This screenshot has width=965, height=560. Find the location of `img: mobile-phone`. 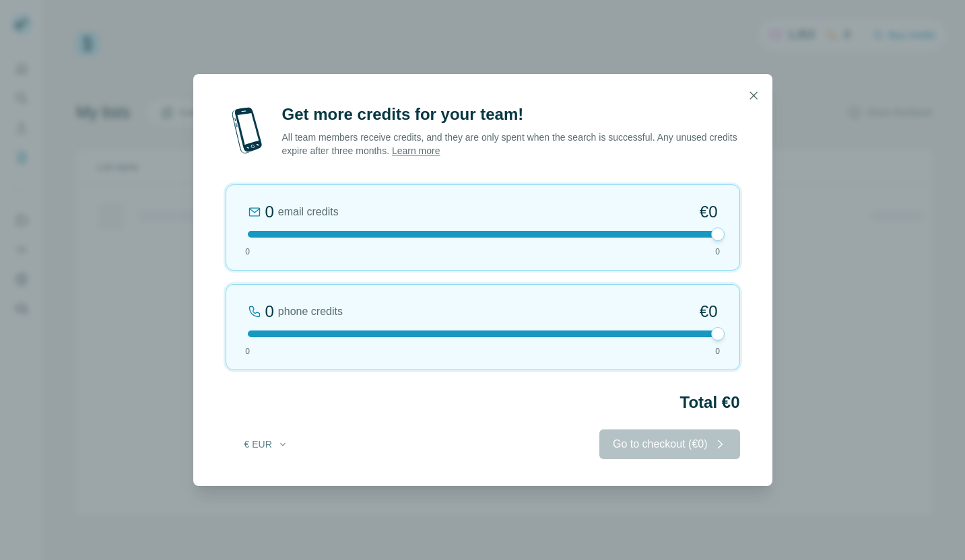

img: mobile-phone is located at coordinates (247, 131).